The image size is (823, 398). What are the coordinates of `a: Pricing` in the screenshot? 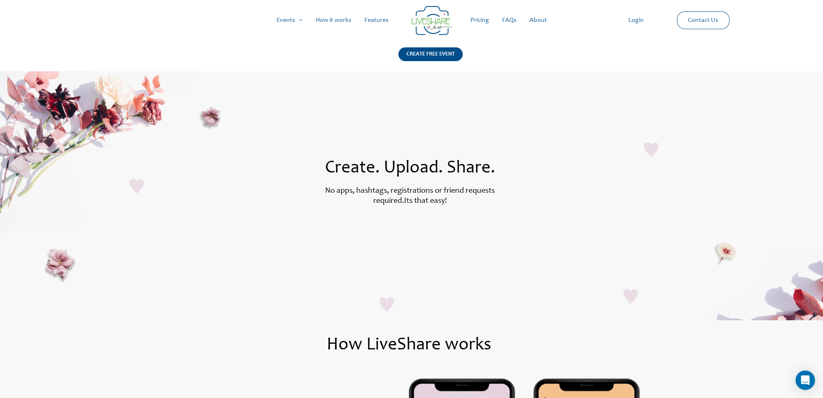 It's located at (480, 20).